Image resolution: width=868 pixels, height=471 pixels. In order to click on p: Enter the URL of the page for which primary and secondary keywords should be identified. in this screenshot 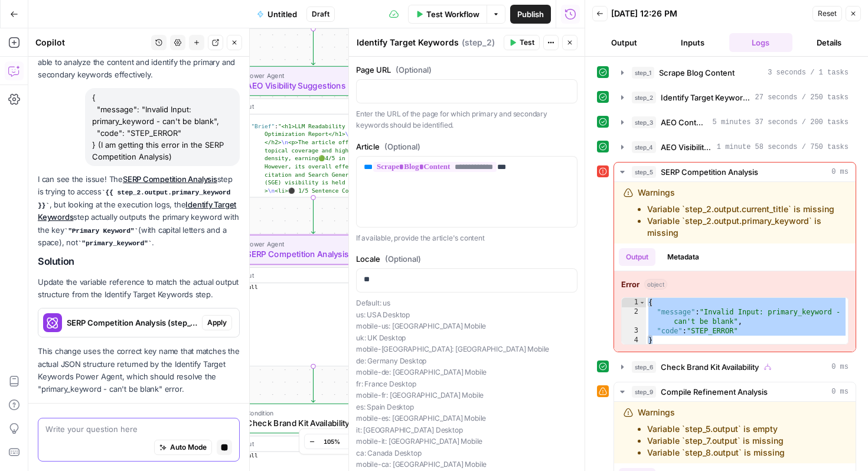, I will do `click(467, 119)`.